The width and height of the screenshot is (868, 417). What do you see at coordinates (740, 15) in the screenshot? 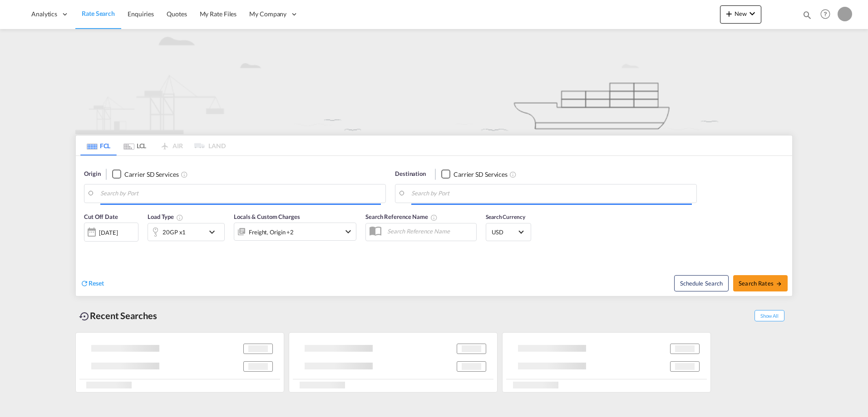
I see `button: icon-plus 400-fgNewicon-chevron-down` at bounding box center [740, 15].